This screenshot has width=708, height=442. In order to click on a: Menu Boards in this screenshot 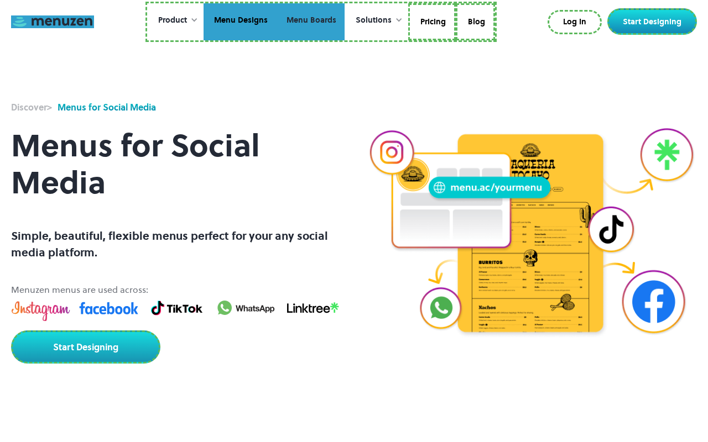, I will do `click(310, 22)`.